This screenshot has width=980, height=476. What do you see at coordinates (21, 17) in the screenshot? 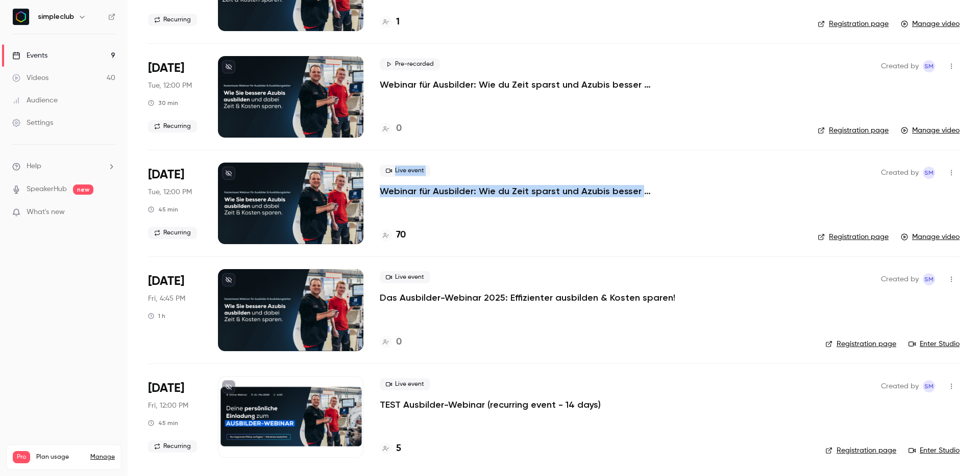
I see `img: simpleclub` at bounding box center [21, 17].